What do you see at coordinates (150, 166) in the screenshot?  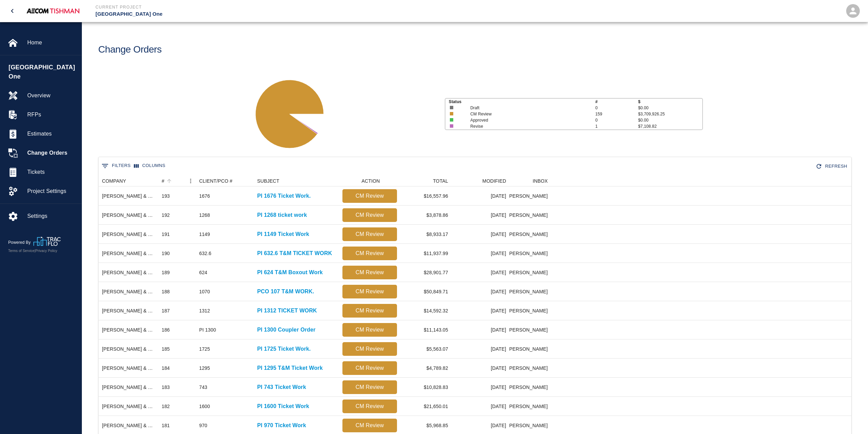 I see `button: Select columns` at bounding box center [150, 166].